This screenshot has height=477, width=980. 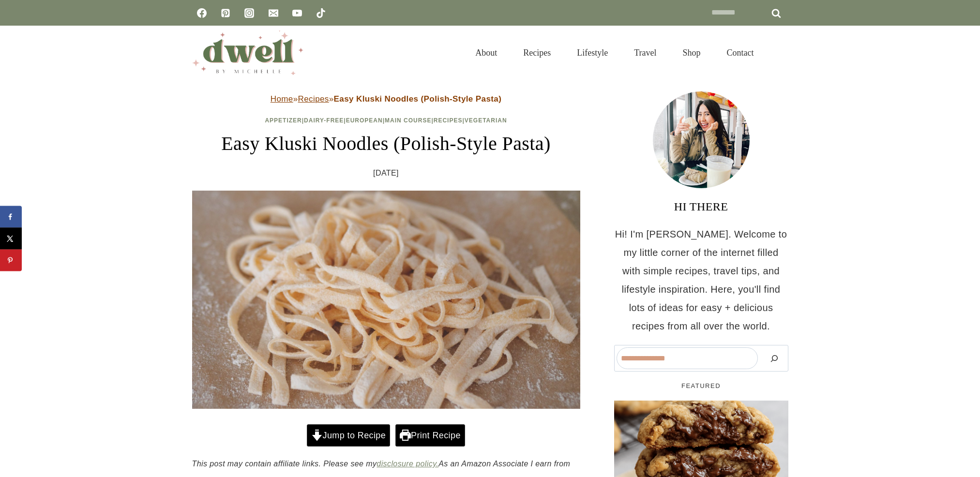 I want to click on a: Dairy-Free, so click(x=324, y=120).